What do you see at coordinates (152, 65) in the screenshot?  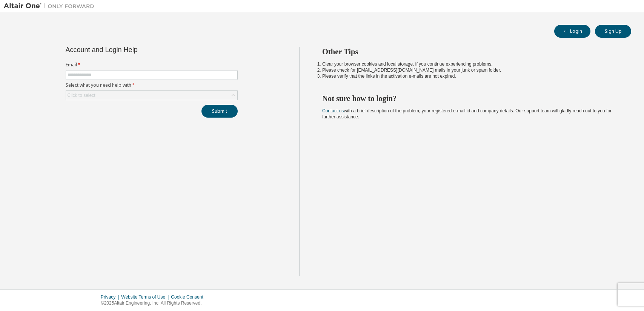 I see `label: Email` at bounding box center [152, 65].